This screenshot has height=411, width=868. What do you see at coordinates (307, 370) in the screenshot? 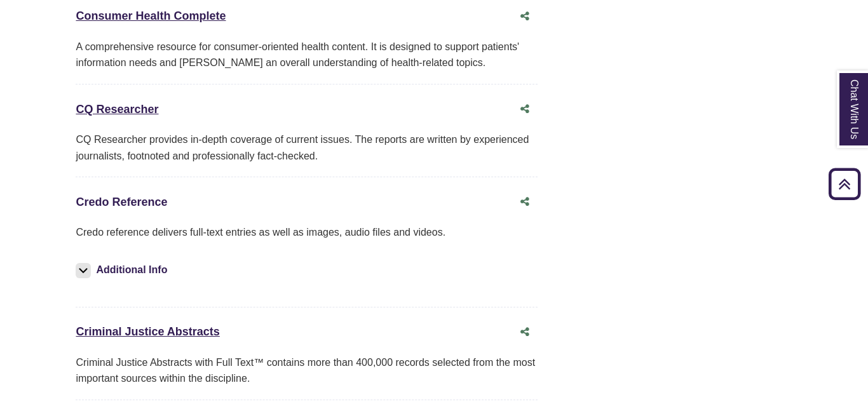
I see `div: Criminal Justice Abstracts with Full Text™ contains more than 400,000 records selected from the m...` at bounding box center [307, 370].